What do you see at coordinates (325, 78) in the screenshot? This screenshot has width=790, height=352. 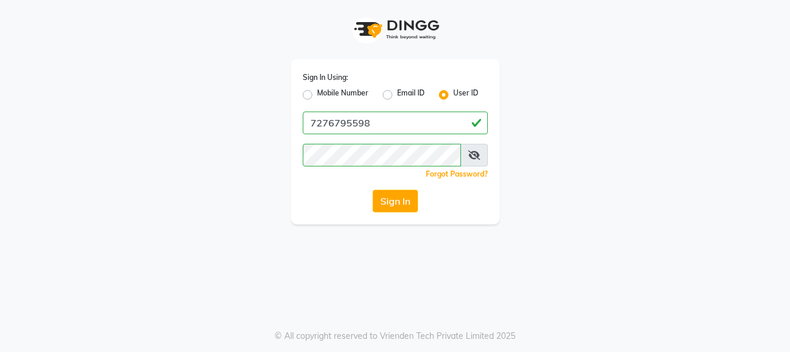 I see `label: Sign In Using:` at bounding box center [325, 78].